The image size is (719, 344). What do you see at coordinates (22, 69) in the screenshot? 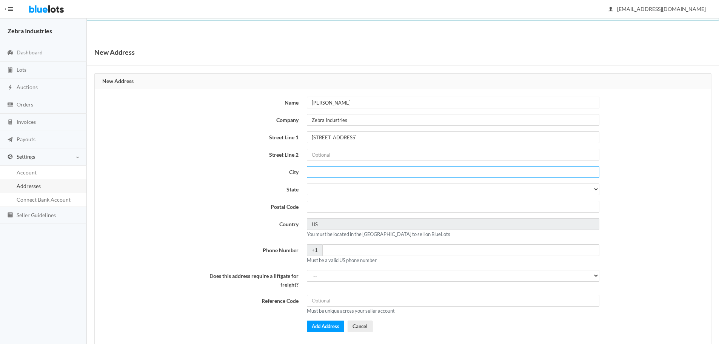
I see `span: Lots` at bounding box center [22, 69].